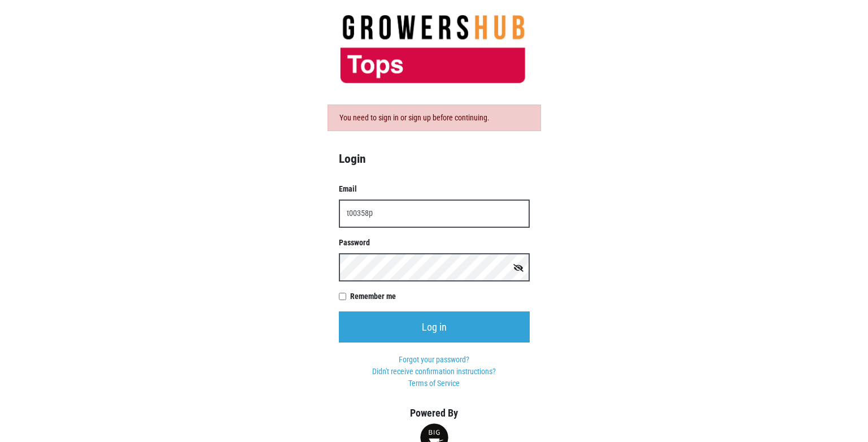 This screenshot has height=442, width=868. Describe the element at coordinates (434, 412) in the screenshot. I see `h5: Powered By` at that location.